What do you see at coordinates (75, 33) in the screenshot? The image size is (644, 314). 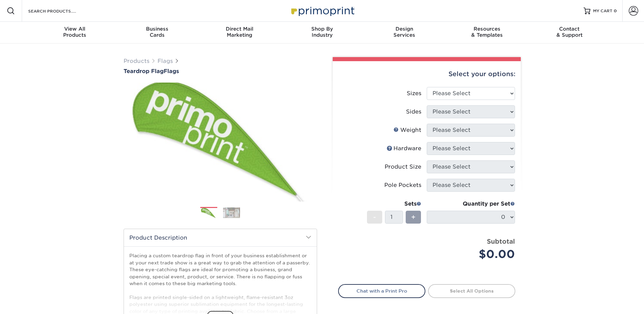 I see `a: View AllProducts` at bounding box center [75, 33].